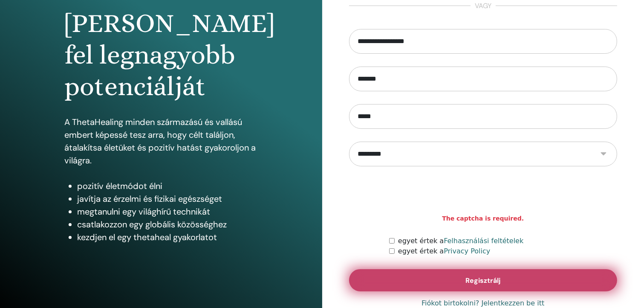 The height and width of the screenshot is (308, 644). Describe the element at coordinates (167, 225) in the screenshot. I see `li: csatlakozzon egy globális közösséghez` at that location.